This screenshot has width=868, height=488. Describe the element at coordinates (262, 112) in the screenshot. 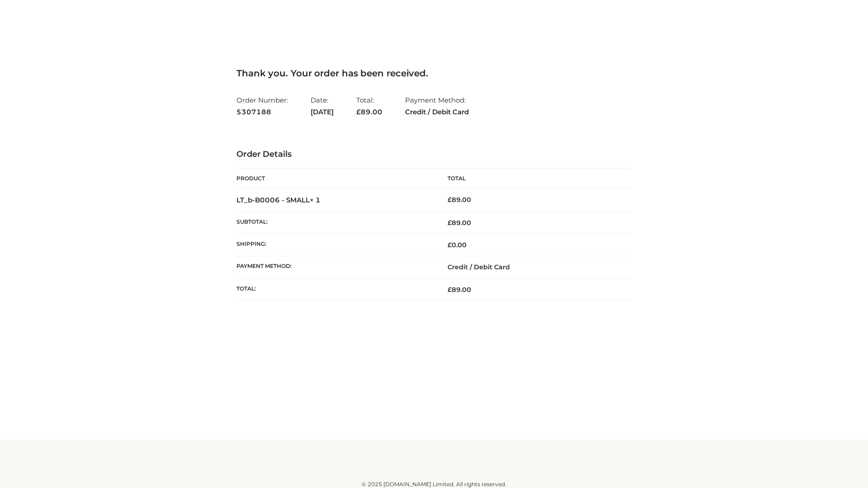

I see `strong: 5307188` at that location.